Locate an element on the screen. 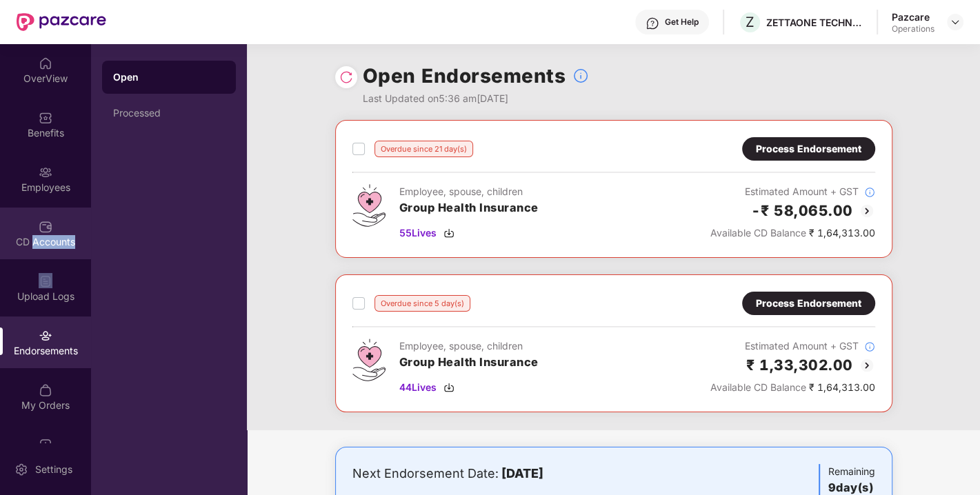  span: 44 Lives is located at coordinates (418, 388).